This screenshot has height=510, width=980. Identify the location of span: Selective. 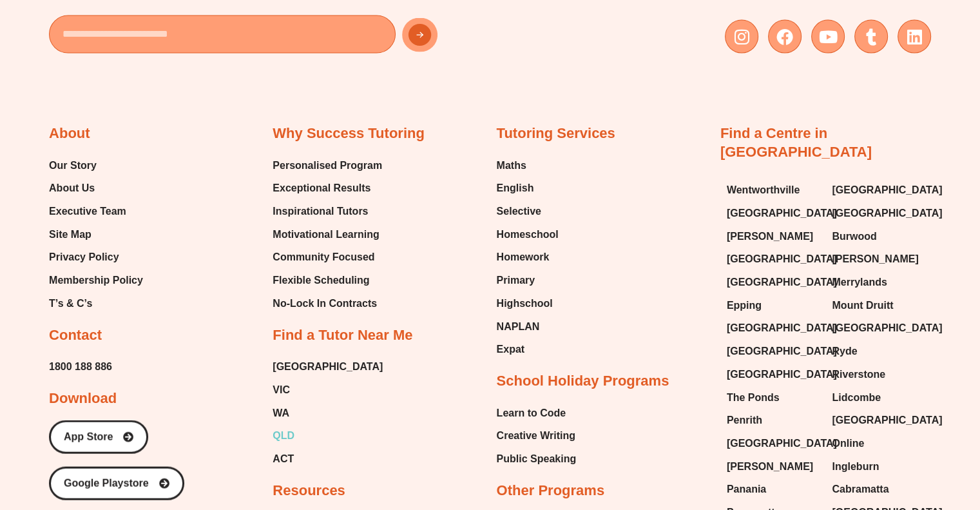
(518, 212).